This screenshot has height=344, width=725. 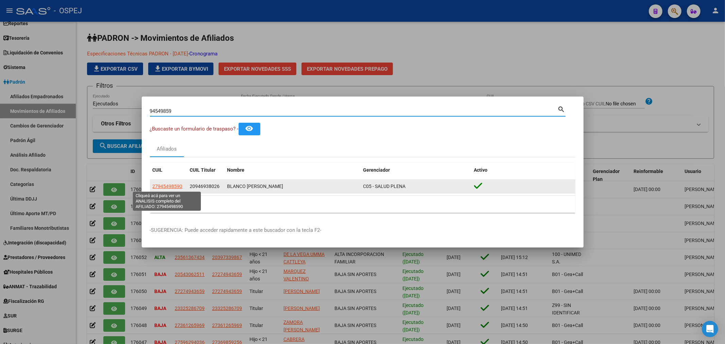 I want to click on span: Nombre, so click(x=236, y=170).